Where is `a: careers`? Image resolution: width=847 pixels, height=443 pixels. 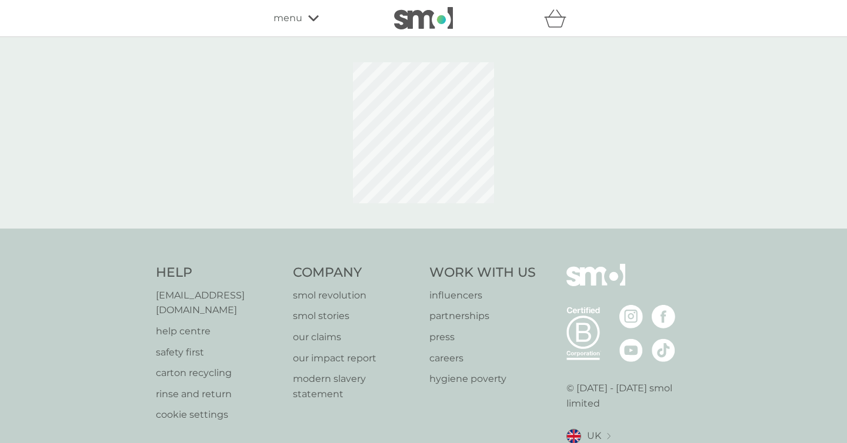 a: careers is located at coordinates (482, 359).